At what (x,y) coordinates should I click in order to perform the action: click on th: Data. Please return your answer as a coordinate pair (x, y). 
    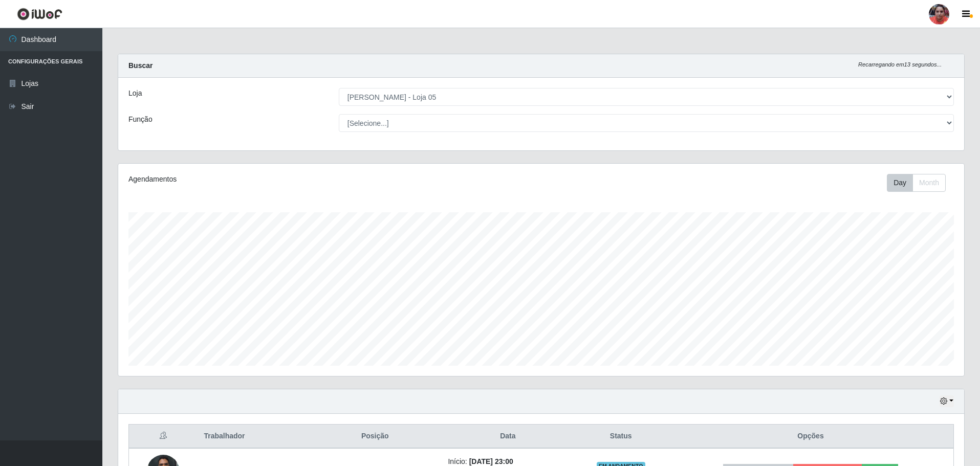
    Looking at the image, I should click on (508, 437).